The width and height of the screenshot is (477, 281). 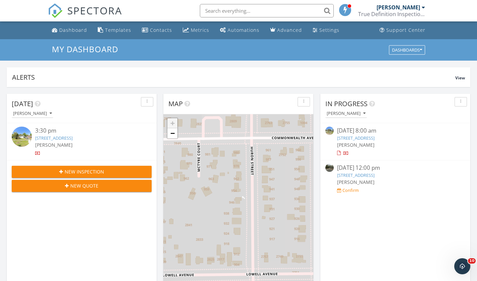 What do you see at coordinates (403, 30) in the screenshot?
I see `a: Support Center` at bounding box center [403, 30].